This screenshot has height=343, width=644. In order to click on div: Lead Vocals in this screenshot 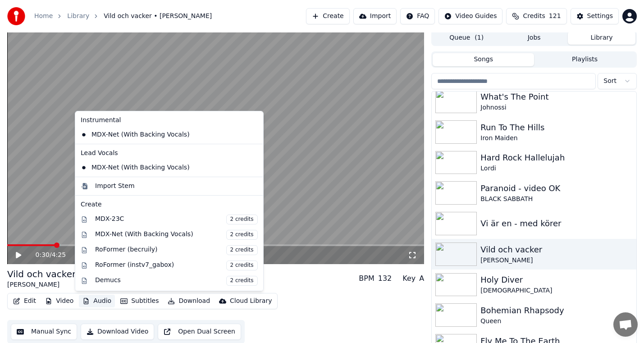, I will do `click(169, 153)`.